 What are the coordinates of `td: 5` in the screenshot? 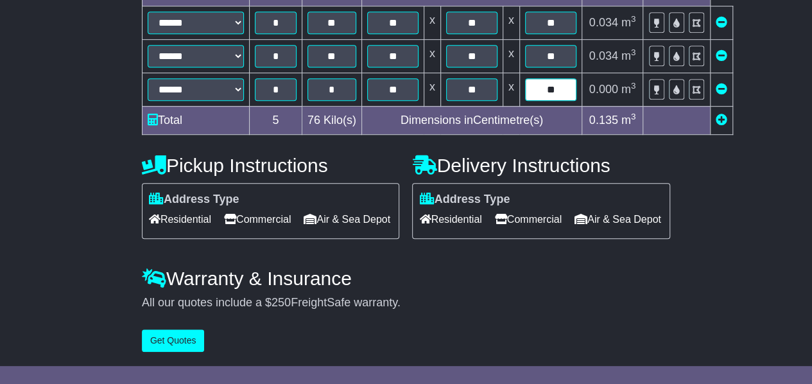 It's located at (275, 120).